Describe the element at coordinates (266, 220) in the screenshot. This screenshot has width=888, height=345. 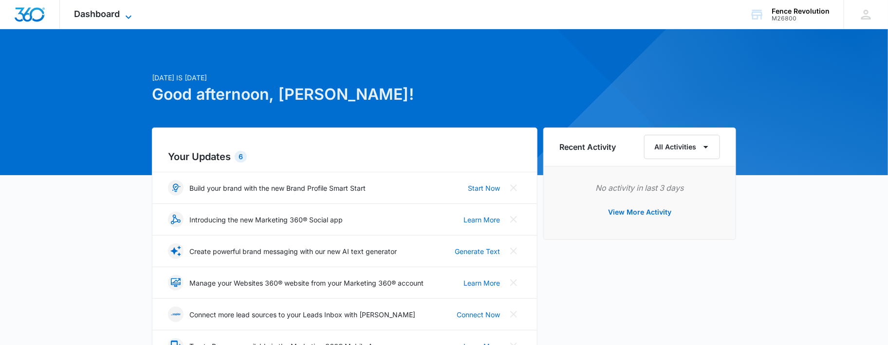
I see `p: Introducing the new Marketing 360® Social app` at that location.